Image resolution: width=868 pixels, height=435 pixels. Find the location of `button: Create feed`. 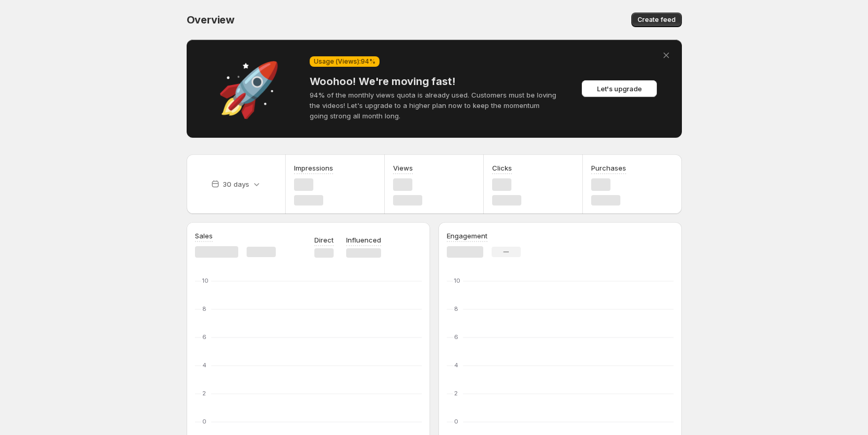

button: Create feed is located at coordinates (656, 20).